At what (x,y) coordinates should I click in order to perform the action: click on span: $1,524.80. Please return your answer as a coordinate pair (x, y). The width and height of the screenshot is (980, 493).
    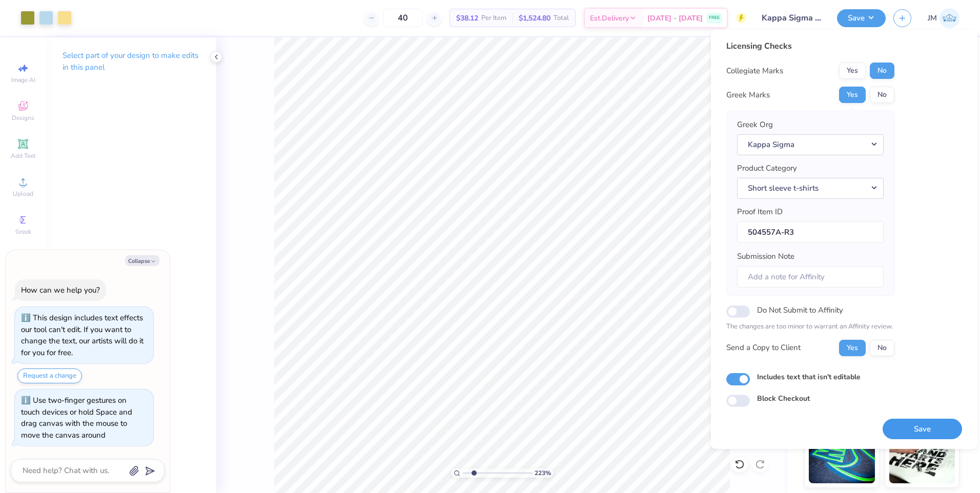
    Looking at the image, I should click on (534, 18).